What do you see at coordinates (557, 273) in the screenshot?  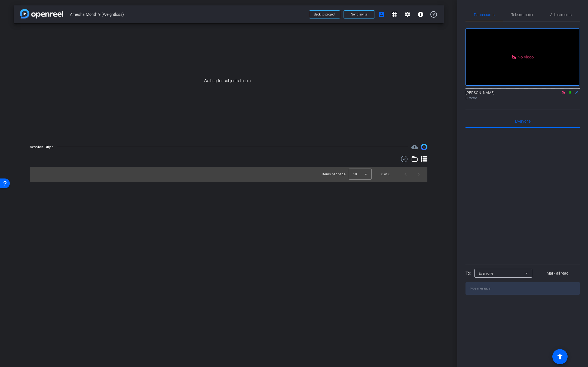 I see `span: Mark all read` at bounding box center [557, 273].